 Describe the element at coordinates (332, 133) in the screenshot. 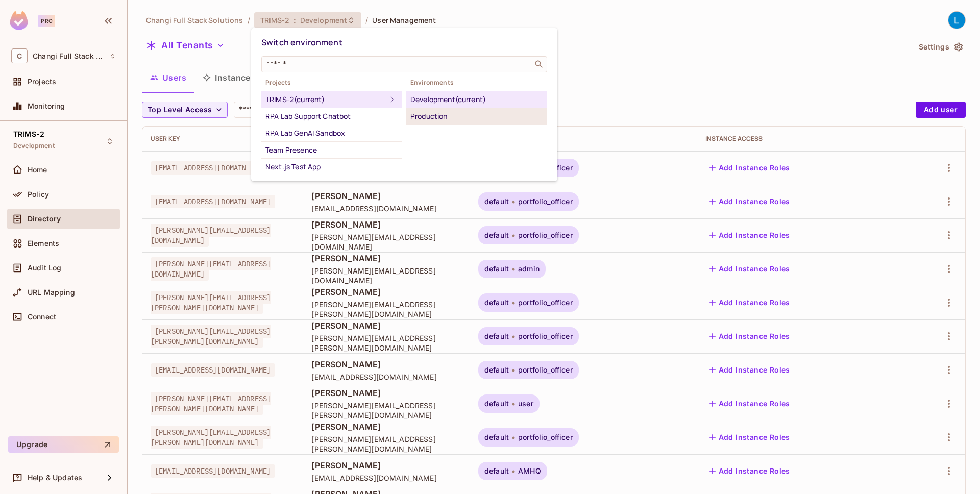

I see `div: RPA Lab GenAI Sandbox` at that location.